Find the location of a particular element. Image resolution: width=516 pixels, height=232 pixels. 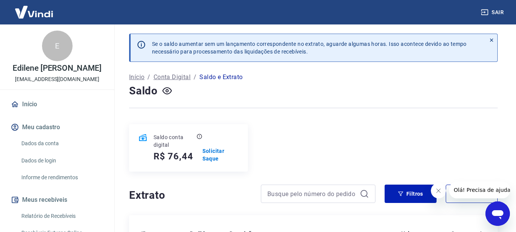

input: Busque pelo número do pedido is located at coordinates (312, 193).